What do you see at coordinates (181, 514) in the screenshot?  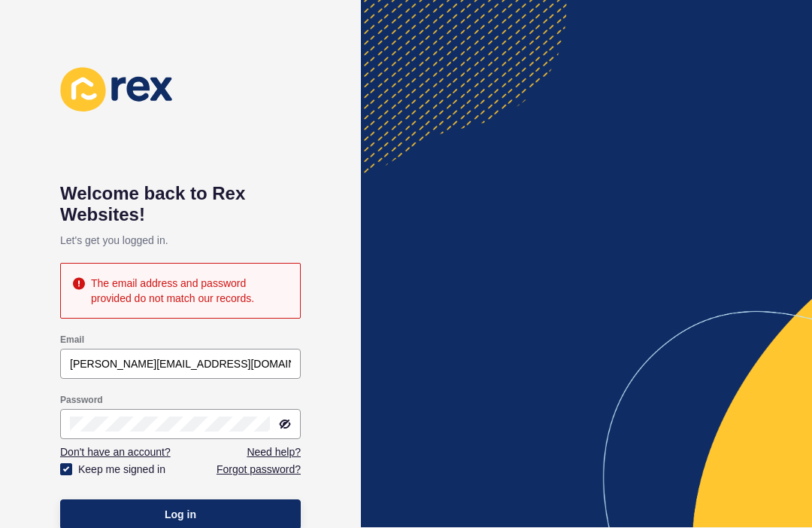 I see `span: Log in` at bounding box center [181, 514].